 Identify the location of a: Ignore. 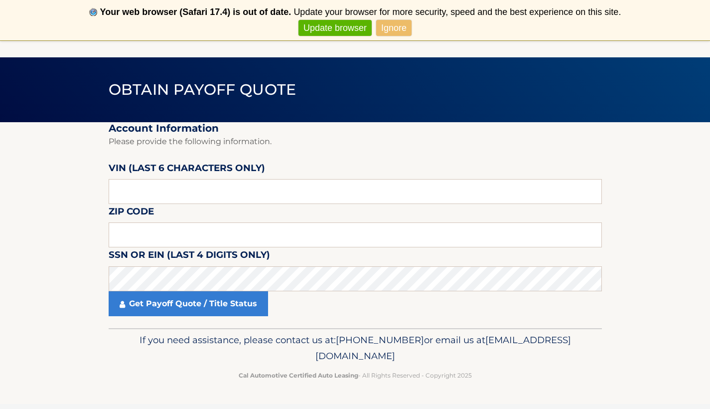
(394, 28).